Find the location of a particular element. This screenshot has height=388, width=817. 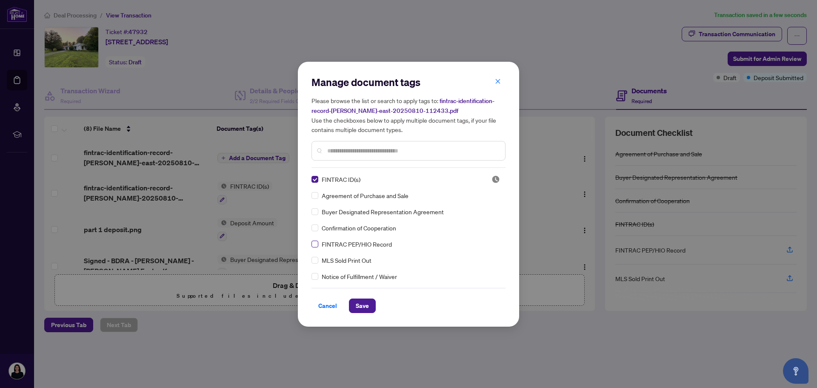

span: FINTRAC PEP/HIO Record is located at coordinates (357, 244).